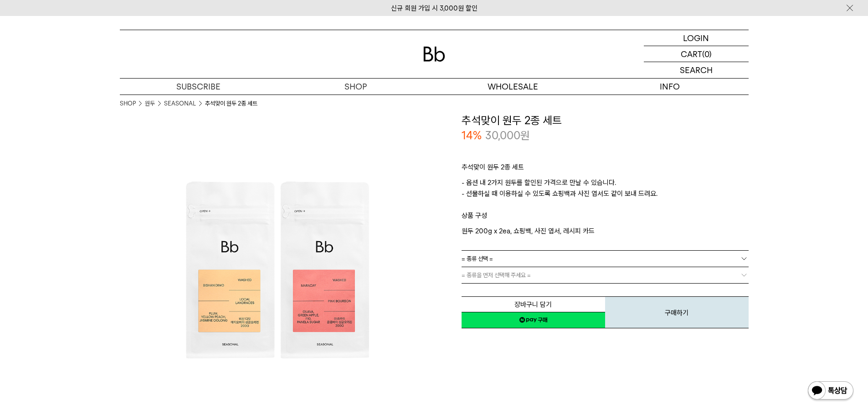 This screenshot has height=416, width=868. What do you see at coordinates (434, 54) in the screenshot?
I see `img: 로고` at bounding box center [434, 54].